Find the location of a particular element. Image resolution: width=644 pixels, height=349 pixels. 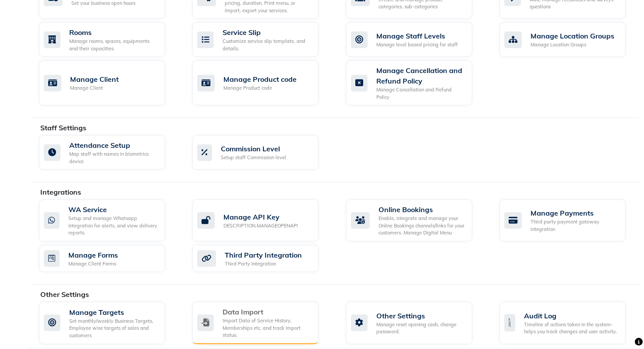

a: Audit LogTimeline of actions taken in the system- helps you track changes and user activity. is located at coordinates (570, 323).